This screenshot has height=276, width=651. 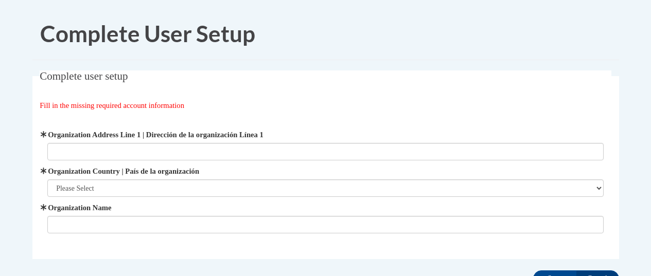 What do you see at coordinates (83, 76) in the screenshot?
I see `span: Complete user setup` at bounding box center [83, 76].